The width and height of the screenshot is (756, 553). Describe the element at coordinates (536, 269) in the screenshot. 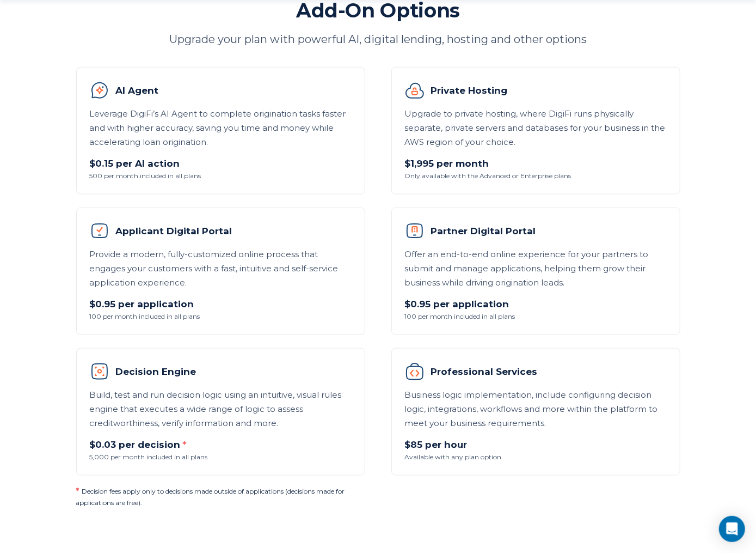

I see `p: Offer an end-to-end online experience for your partners to submit and manage applications, helpin...` at that location.